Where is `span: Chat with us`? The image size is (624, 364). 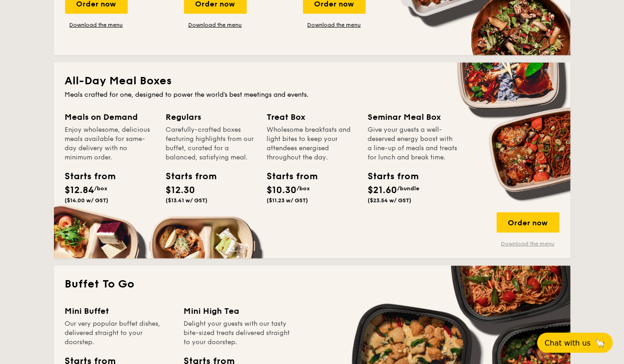 span: Chat with us is located at coordinates (568, 343).